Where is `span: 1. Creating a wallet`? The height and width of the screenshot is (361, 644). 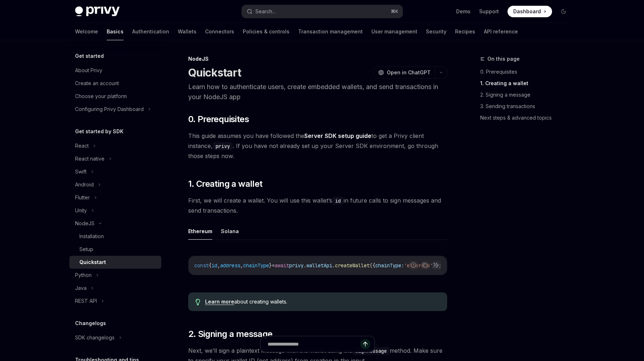
span: 1. Creating a wallet is located at coordinates (225, 184).